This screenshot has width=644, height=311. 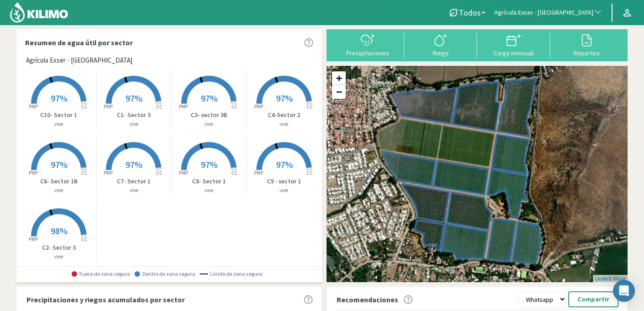 What do you see at coordinates (603, 278) in the screenshot?
I see `a: Leaflet` at bounding box center [603, 278].